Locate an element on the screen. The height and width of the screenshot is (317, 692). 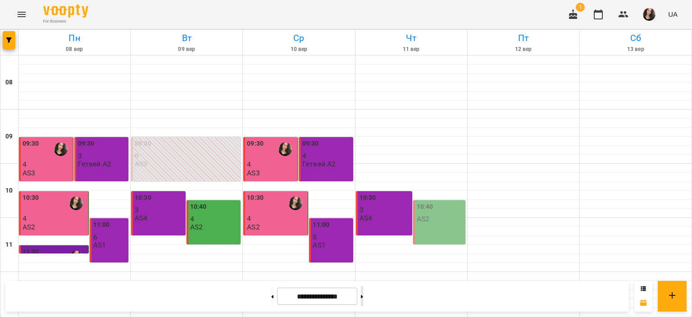
span: 1 is located at coordinates (581, 7).